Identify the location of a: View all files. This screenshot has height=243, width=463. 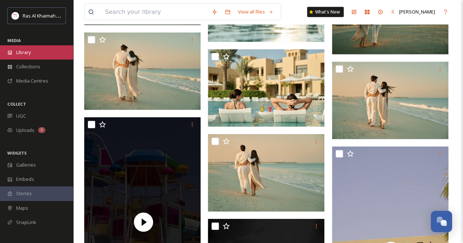
(255, 12).